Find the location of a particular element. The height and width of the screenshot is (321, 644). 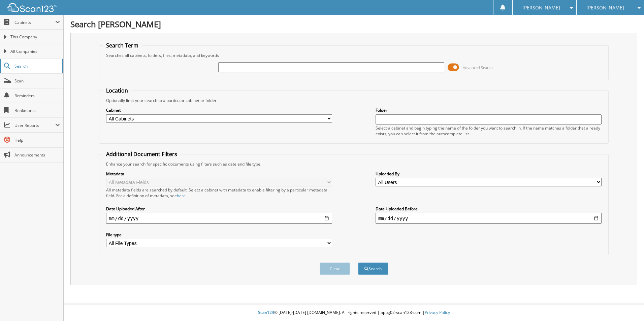

div: Searches all cabinets, folders, files, metadata, and keywords is located at coordinates (354, 55).